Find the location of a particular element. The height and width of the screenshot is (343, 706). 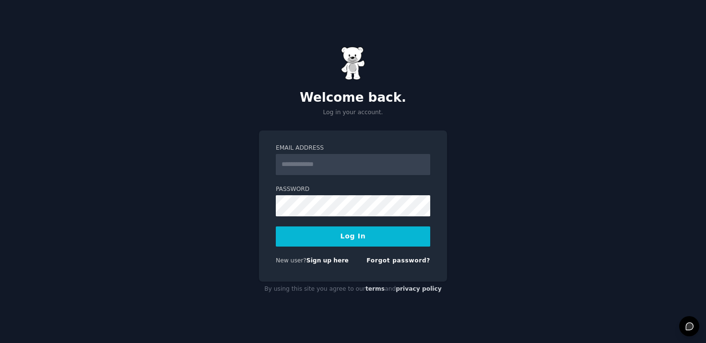

a: terms is located at coordinates (375, 289).